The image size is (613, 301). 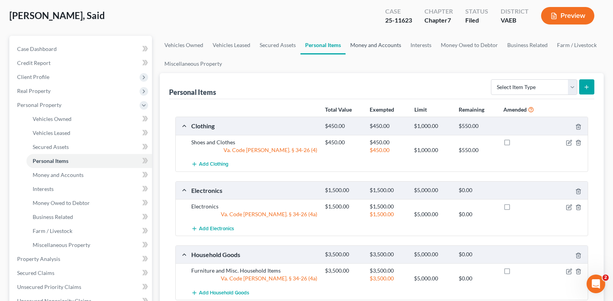 What do you see at coordinates (515, 109) in the screenshot?
I see `strong: Amended` at bounding box center [515, 109].